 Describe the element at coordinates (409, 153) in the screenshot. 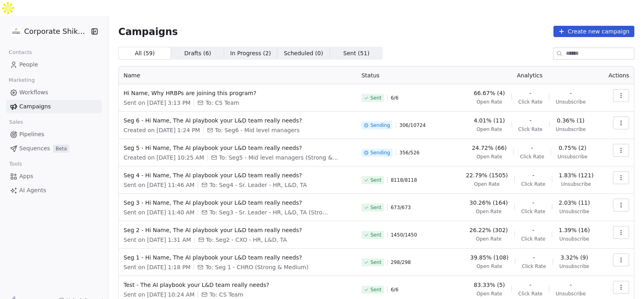

I see `span: 356 / 526` at that location.